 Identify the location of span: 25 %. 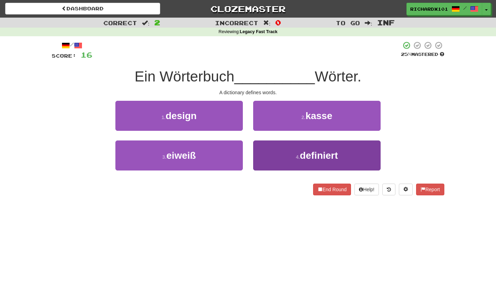
(406, 54).